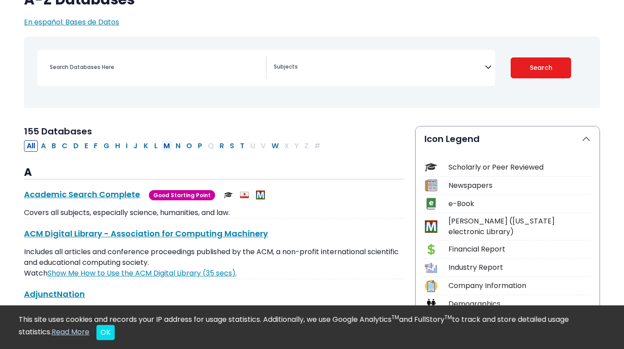 The height and width of the screenshot is (349, 624). Describe the element at coordinates (520, 304) in the screenshot. I see `div: Demographics` at that location.